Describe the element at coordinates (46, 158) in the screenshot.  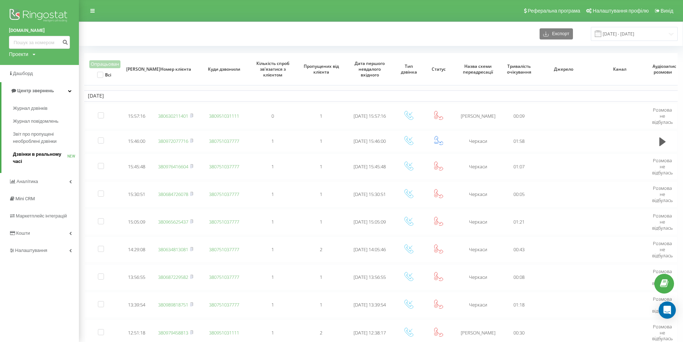
I see `a: Дзвінки в реальному часіNEW` at that location.